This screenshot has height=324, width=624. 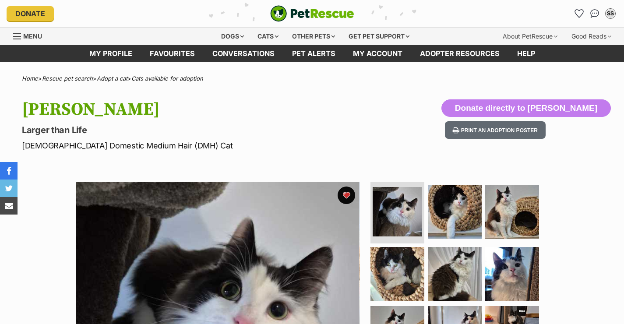 I want to click on div: Good Reads, so click(x=591, y=36).